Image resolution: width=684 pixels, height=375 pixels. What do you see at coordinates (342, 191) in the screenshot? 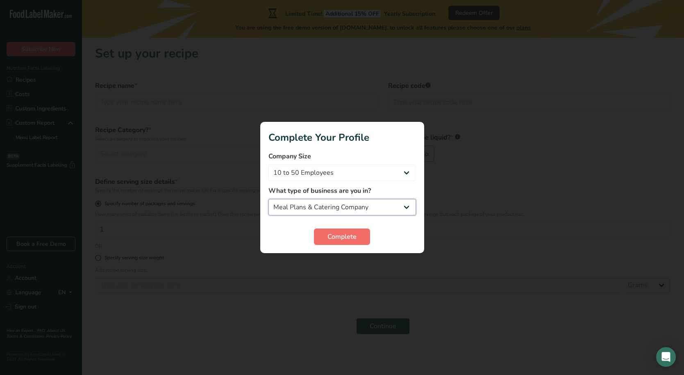
I see `label: What type of business are you in?` at bounding box center [342, 191].